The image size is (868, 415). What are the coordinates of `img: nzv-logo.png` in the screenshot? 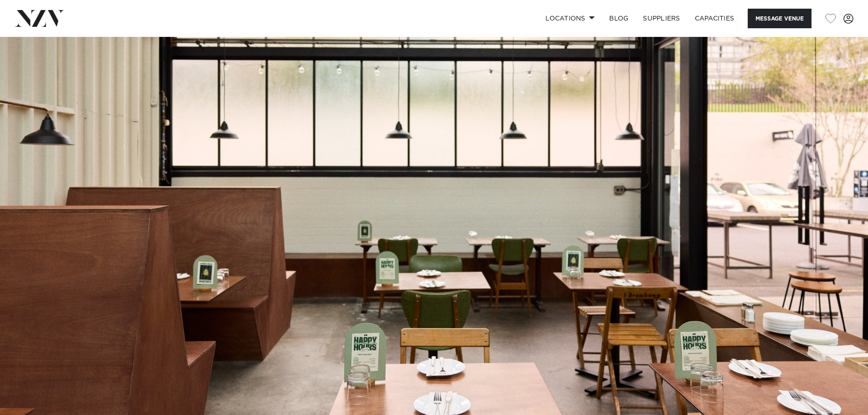 It's located at (39, 18).